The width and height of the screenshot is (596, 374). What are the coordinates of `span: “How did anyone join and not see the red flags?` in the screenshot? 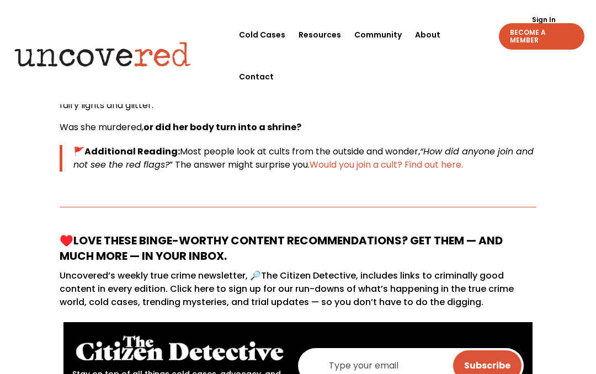 It's located at (304, 158).